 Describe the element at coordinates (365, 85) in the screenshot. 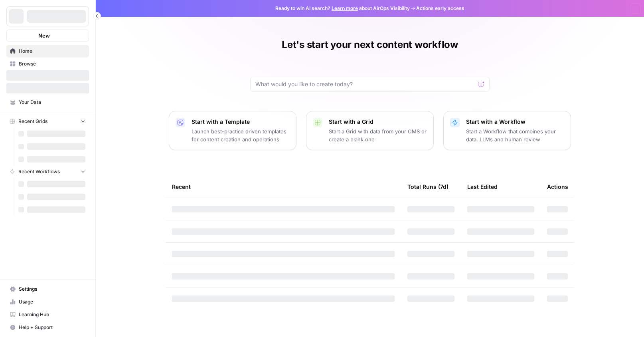

I see `input: What would you like to create today?` at that location.